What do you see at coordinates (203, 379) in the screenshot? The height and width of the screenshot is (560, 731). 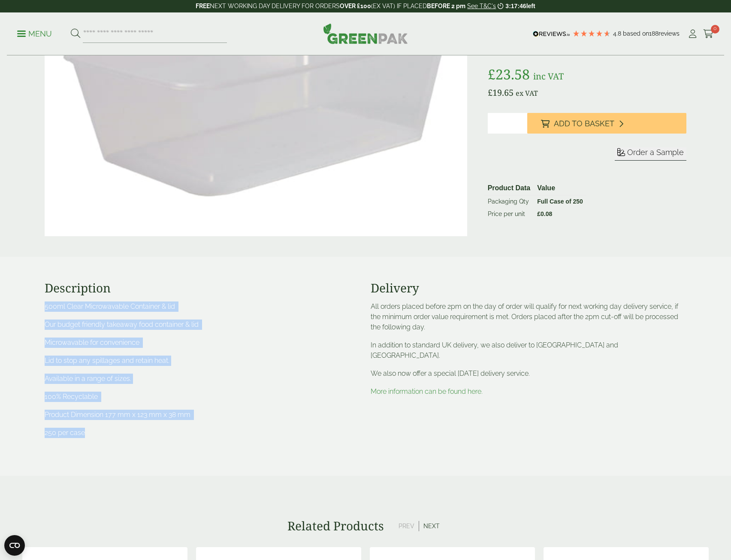 I see `p: Available in a range of sizes.` at bounding box center [203, 379].